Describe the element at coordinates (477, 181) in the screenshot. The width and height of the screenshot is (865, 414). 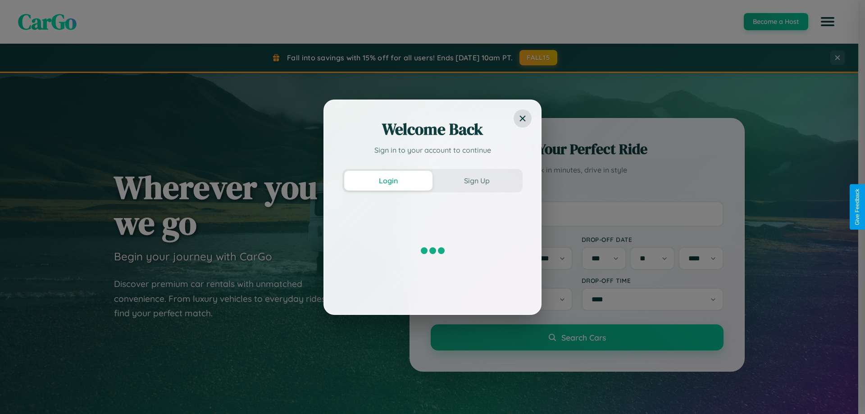
I see `button: Sign Up` at that location.